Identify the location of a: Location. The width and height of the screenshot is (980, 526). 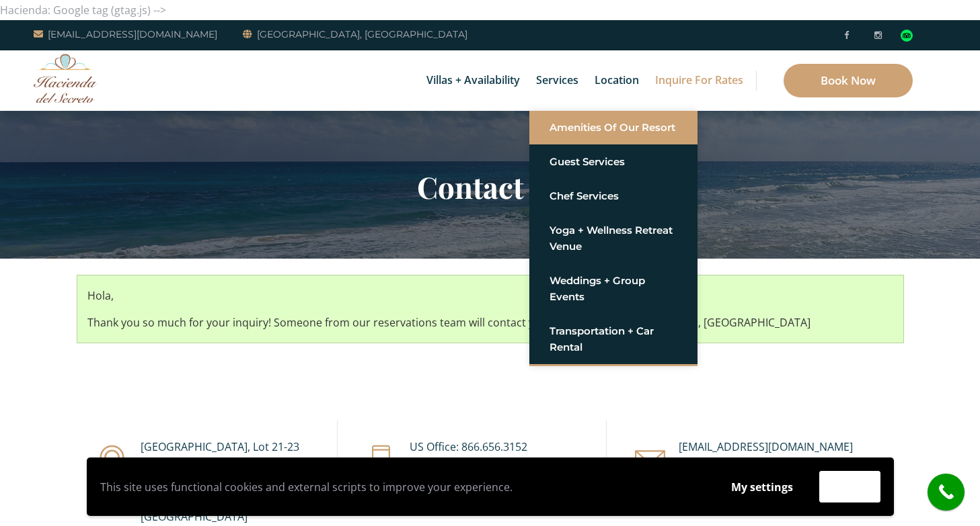
(617, 80).